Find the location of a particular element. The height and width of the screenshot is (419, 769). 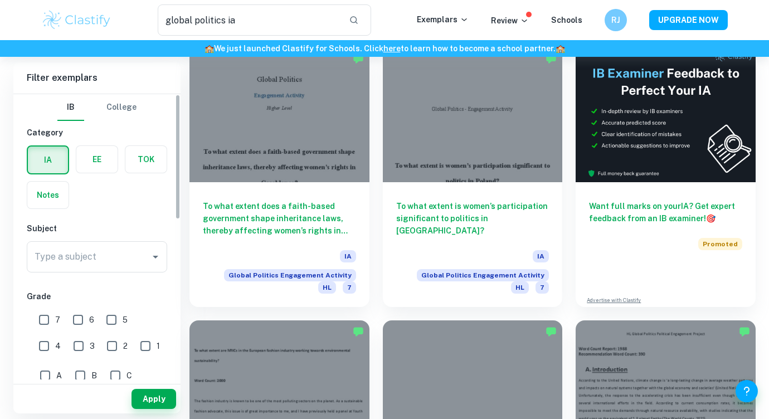

span: B is located at coordinates (94, 376).